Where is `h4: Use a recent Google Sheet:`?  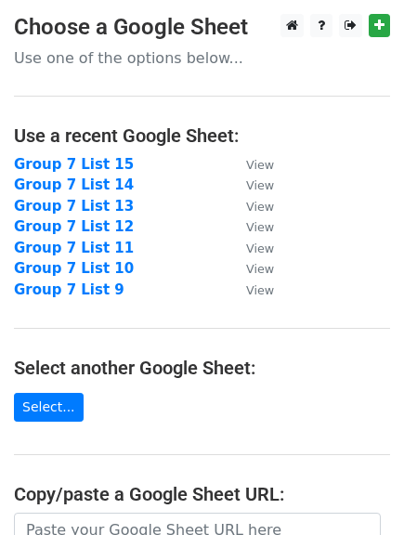
h4: Use a recent Google Sheet: is located at coordinates (201, 136).